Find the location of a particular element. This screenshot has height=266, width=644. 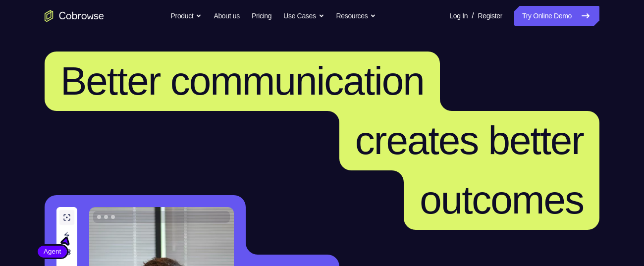

a: Register is located at coordinates (490, 16).